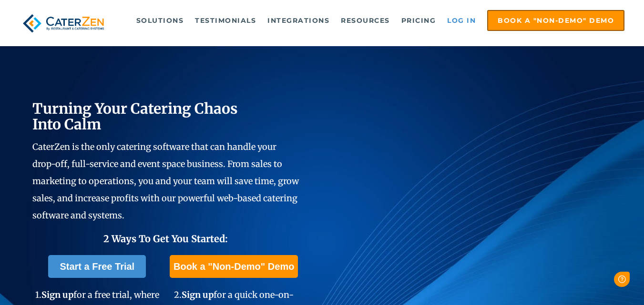  What do you see at coordinates (97, 267) in the screenshot?
I see `a: Start a Free Trial` at bounding box center [97, 267].